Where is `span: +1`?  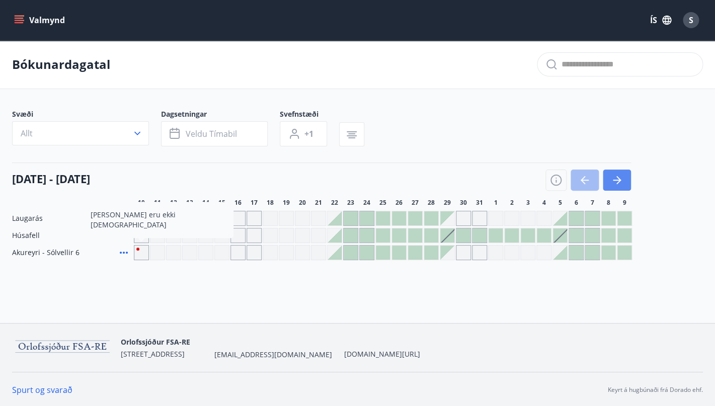 span: +1 is located at coordinates (309, 134).